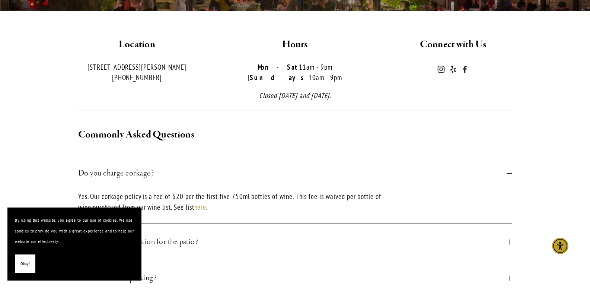  I want to click on p: Yes. Our corkage policy is a fee of $20 per the first five 750ml bottles of wine. This fee is wai..., so click(230, 202).